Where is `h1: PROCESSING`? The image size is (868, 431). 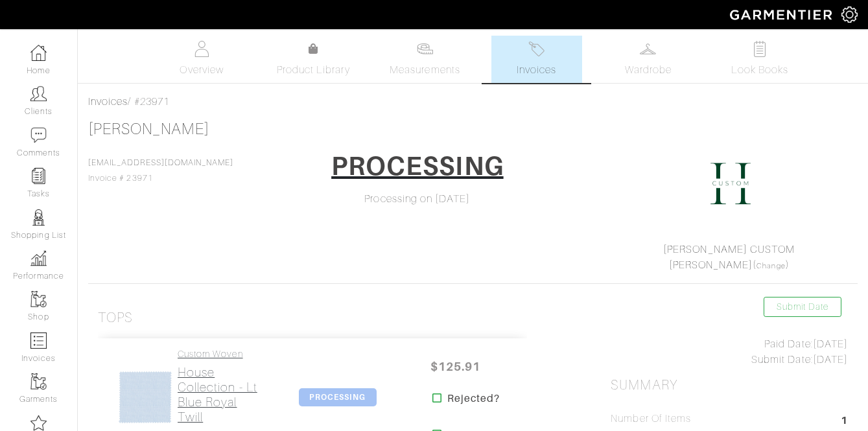 h1: PROCESSING is located at coordinates (418, 166).